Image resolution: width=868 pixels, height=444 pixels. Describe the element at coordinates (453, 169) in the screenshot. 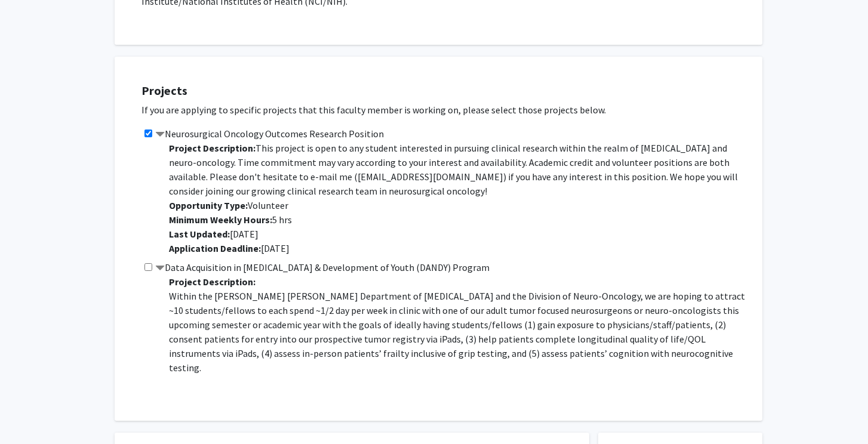

I see `span: This project is open to any student interested in pursuing clinical research within the realm of ...` at that location.